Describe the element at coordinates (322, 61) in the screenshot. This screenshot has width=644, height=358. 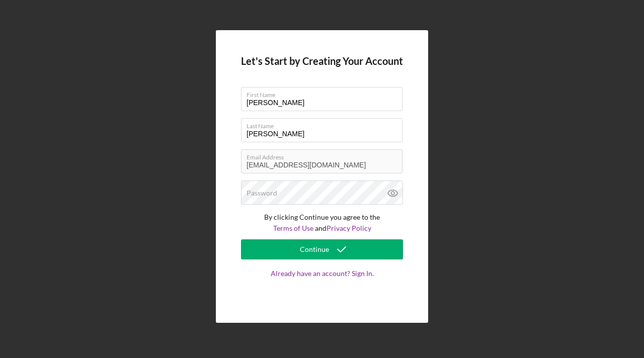
I see `h4: Let's Start by Creating Your Account` at that location.